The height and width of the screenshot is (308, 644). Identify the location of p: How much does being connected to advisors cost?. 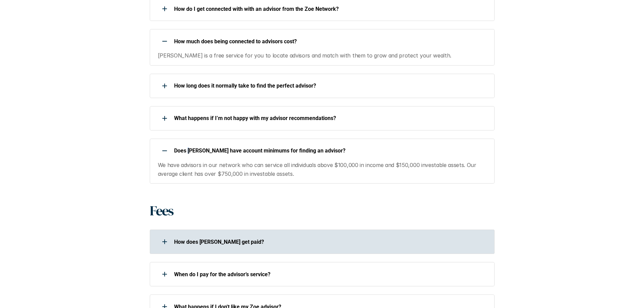
(330, 41).